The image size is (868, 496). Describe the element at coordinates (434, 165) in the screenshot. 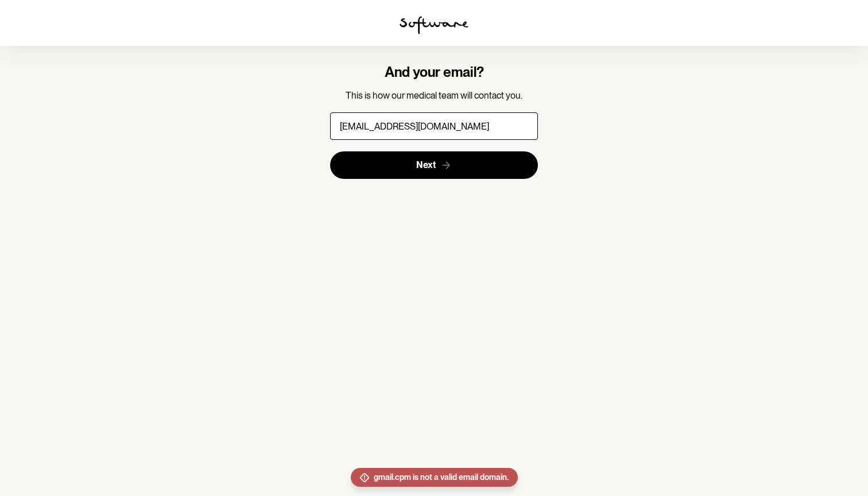

I see `button: Next` at that location.